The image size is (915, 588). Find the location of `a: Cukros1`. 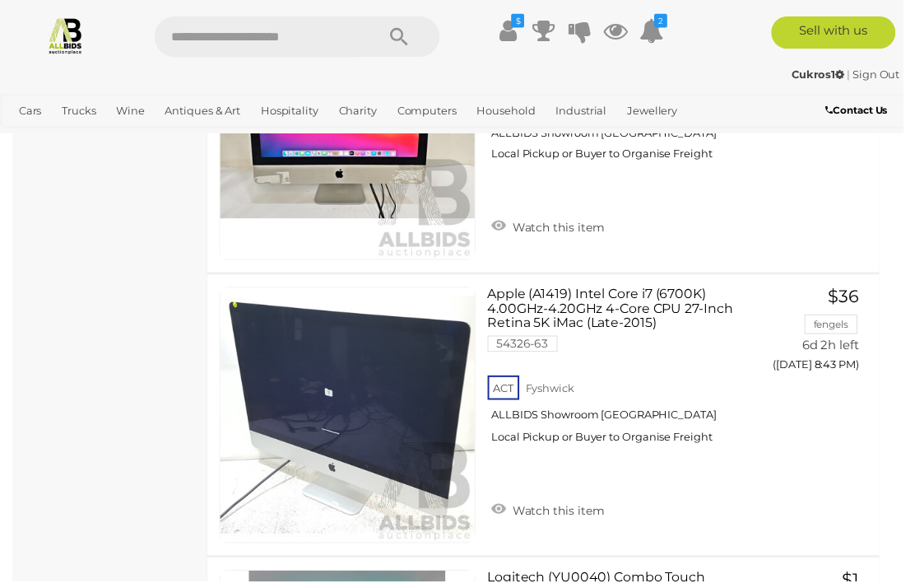

a: Cukros1 is located at coordinates (829, 75).